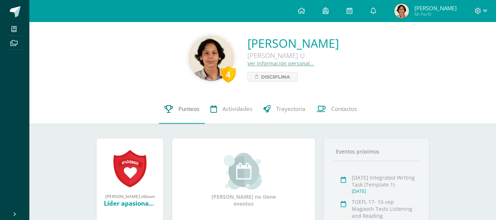 This screenshot has width=496, height=220. I want to click on span: Contactos, so click(344, 109).